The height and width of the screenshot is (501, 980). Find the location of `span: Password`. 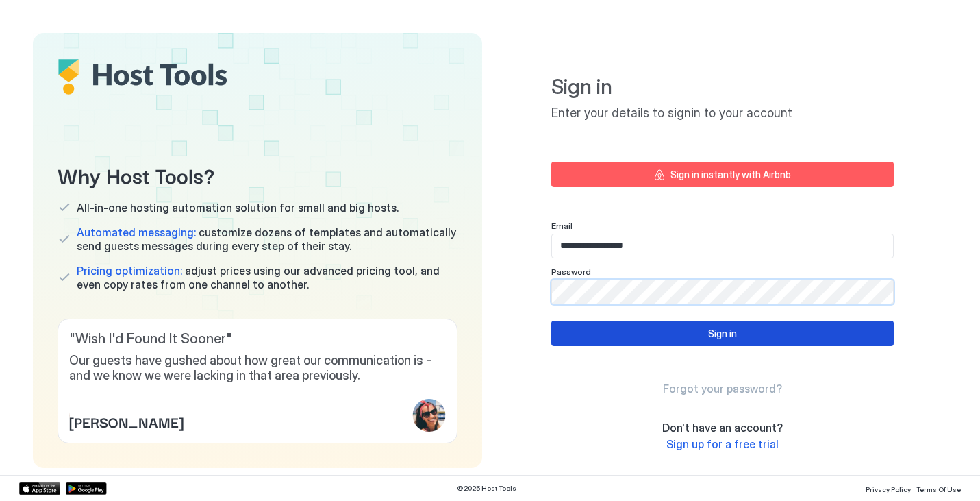

span: Password is located at coordinates (571, 271).